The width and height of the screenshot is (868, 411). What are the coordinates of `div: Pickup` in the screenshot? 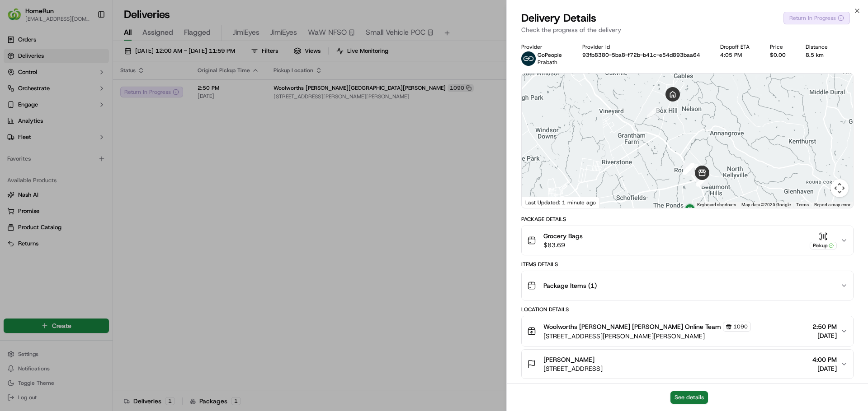 It's located at (823, 246).